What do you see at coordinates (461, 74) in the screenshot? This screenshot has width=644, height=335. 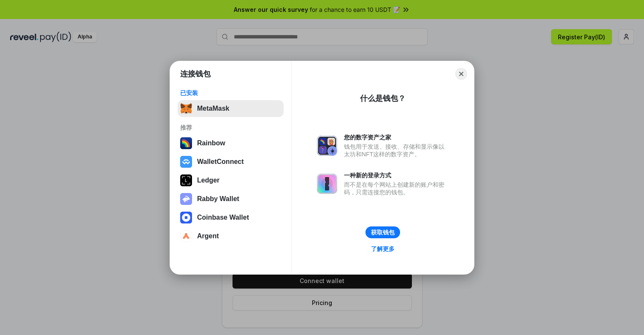 I see `button: Close` at bounding box center [461, 74].